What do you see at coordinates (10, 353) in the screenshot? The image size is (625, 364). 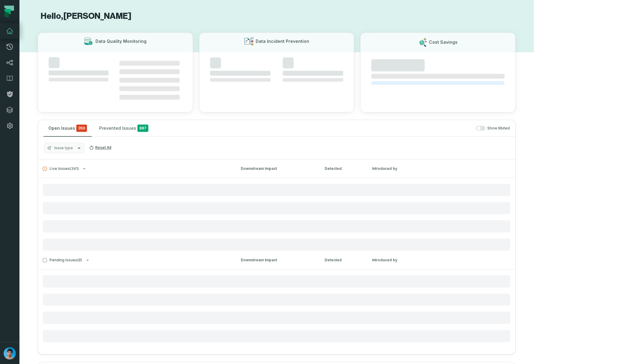 I see `img: avatar of Omri Ildis` at bounding box center [10, 353].